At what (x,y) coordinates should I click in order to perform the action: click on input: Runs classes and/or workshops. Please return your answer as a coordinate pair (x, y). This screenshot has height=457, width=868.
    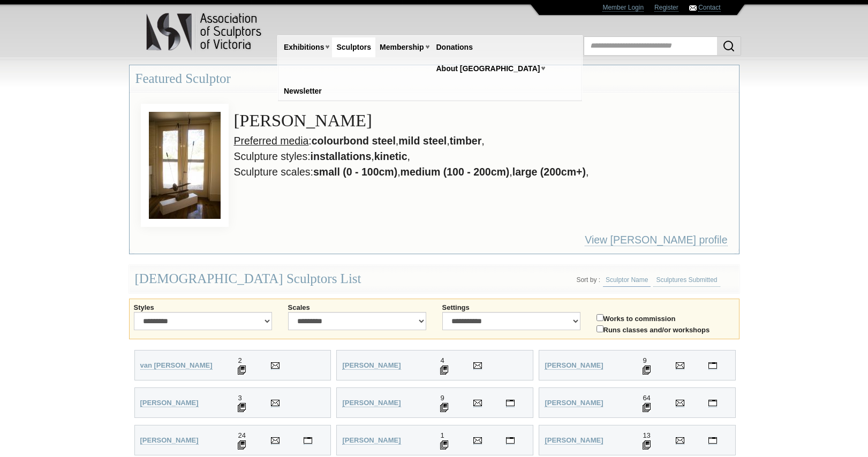
    Looking at the image, I should click on (600, 329).